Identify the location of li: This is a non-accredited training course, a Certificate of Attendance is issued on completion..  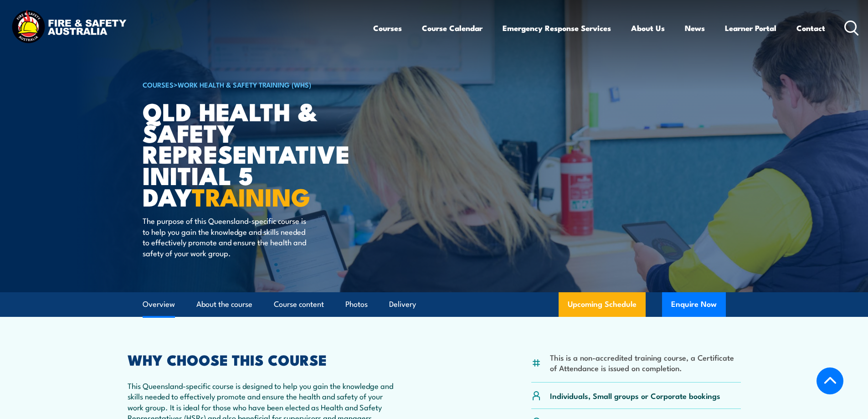
(645, 362).